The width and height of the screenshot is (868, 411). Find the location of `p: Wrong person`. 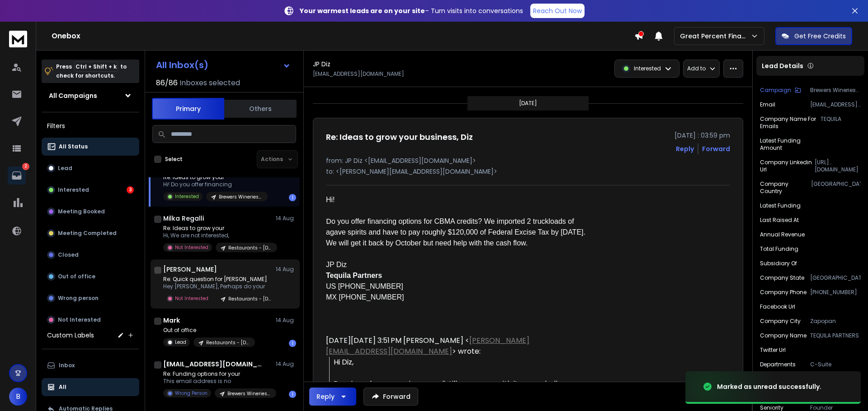

p: Wrong person is located at coordinates (78, 298).